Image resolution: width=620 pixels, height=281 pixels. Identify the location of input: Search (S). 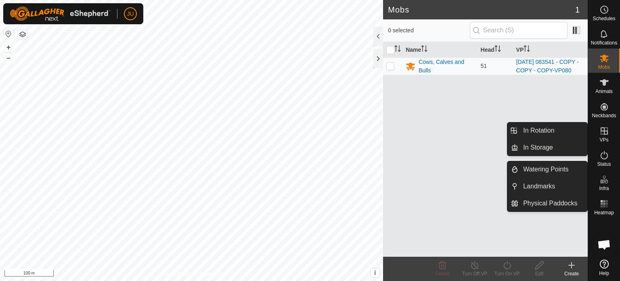
(519, 30).